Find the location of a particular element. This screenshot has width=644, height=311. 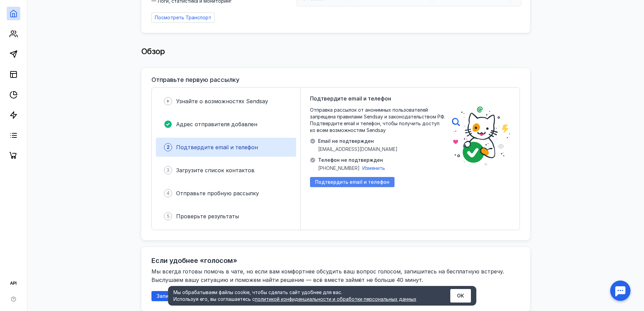

span: 4 is located at coordinates (168, 194).